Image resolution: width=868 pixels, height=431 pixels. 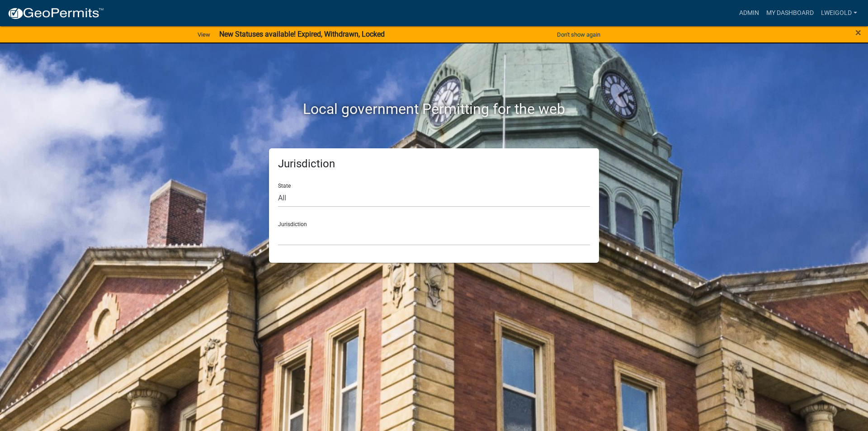 What do you see at coordinates (204, 35) in the screenshot?
I see `a: View` at bounding box center [204, 35].